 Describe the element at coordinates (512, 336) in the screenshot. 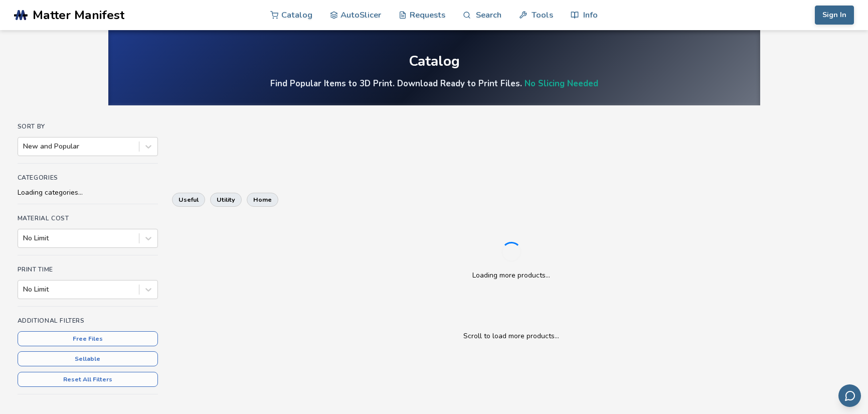

I see `p: Scroll to load more products...` at that location.